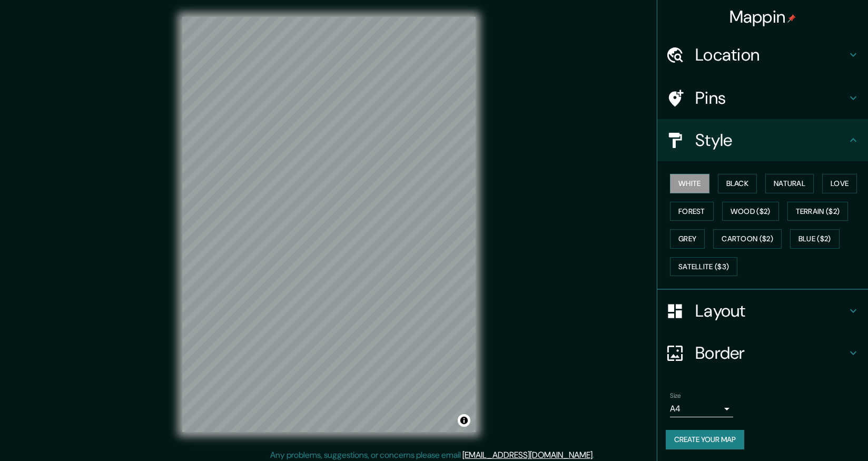 The image size is (868, 461). I want to click on h4: Pins, so click(772, 98).